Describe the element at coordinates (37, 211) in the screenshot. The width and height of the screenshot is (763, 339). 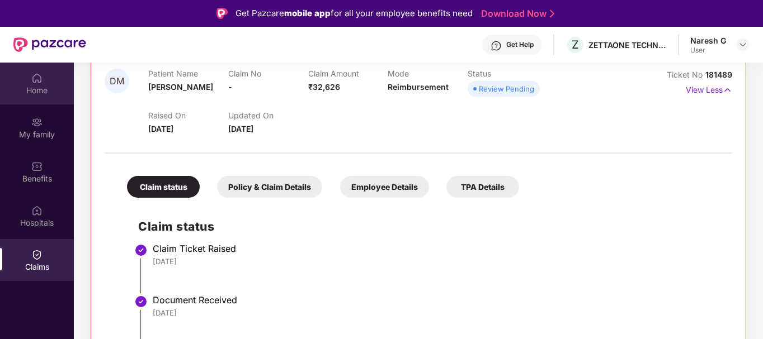
I see `img: svg+xml;base64,PHN2ZyBpZD0iSG9zcGl0YWxzIiB4bWxucz0iaHR0cDovL3d3dy53My5vcmcvMjAwMC9zdmciIHdpZHRoPS...` at that location.